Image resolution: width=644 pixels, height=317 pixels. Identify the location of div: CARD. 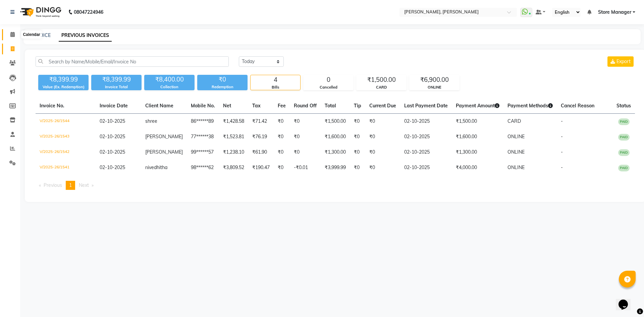
(381, 87).